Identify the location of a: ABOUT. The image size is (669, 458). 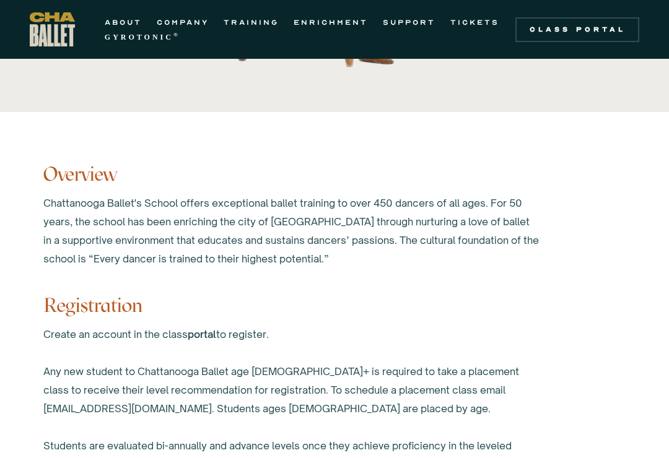
(123, 22).